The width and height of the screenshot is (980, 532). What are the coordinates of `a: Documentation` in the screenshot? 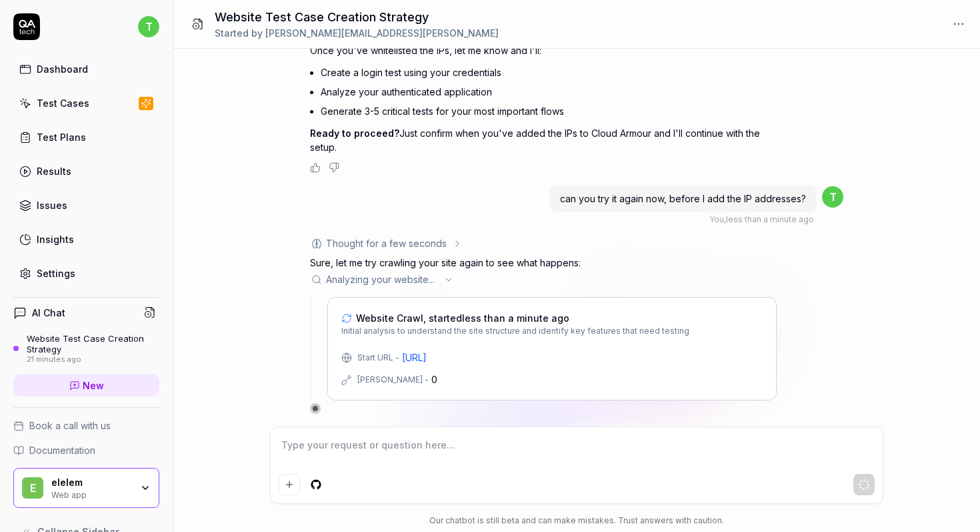 It's located at (86, 449).